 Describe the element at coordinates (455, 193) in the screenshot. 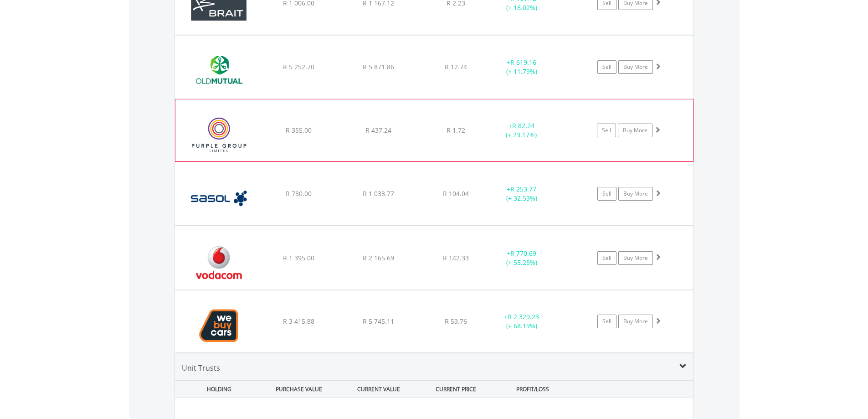

I see `span: R 104.04` at that location.